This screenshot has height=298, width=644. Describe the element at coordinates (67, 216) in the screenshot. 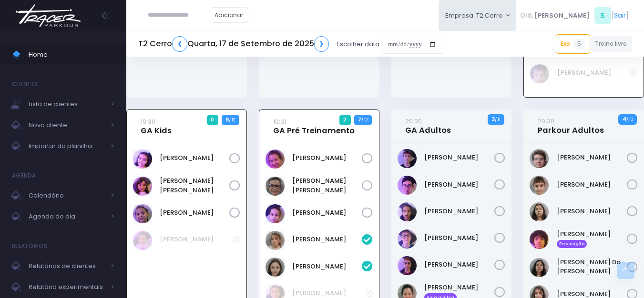

I see `span: Agenda do dia` at that location.